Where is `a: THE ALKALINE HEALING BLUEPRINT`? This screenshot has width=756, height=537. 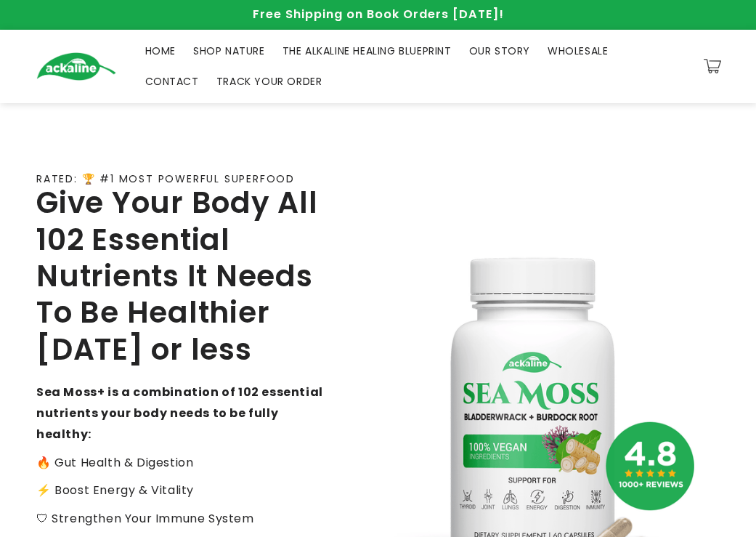
a: THE ALKALINE HEALING BLUEPRINT is located at coordinates (367, 51).